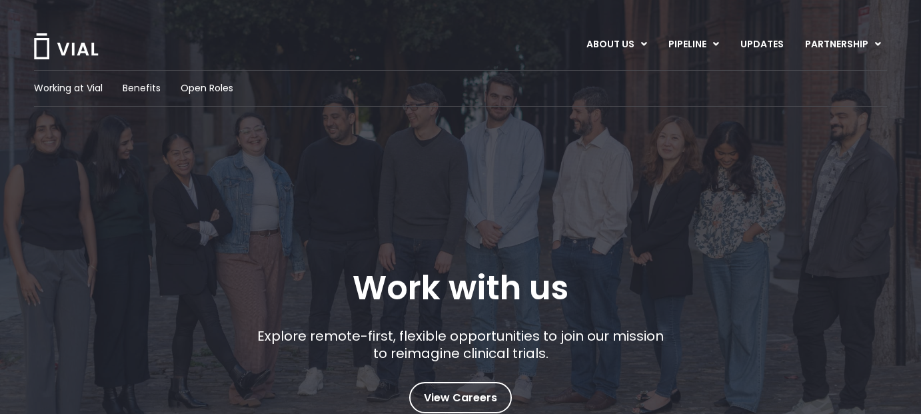  What do you see at coordinates (460, 288) in the screenshot?
I see `h1: Work with us` at bounding box center [460, 288].